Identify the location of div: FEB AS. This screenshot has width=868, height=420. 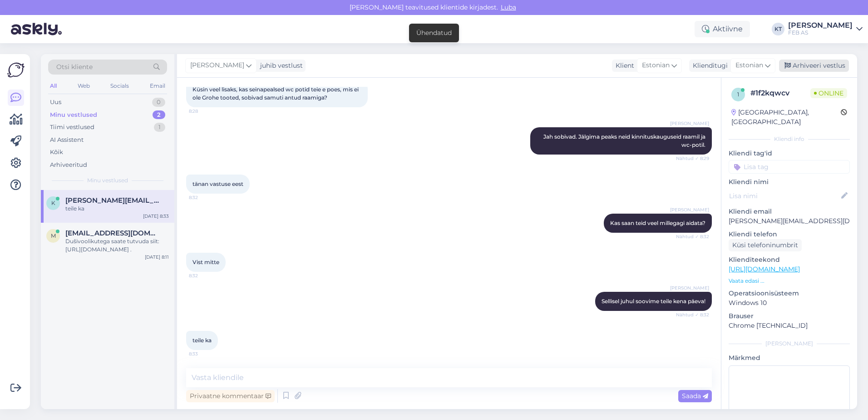
(820, 33).